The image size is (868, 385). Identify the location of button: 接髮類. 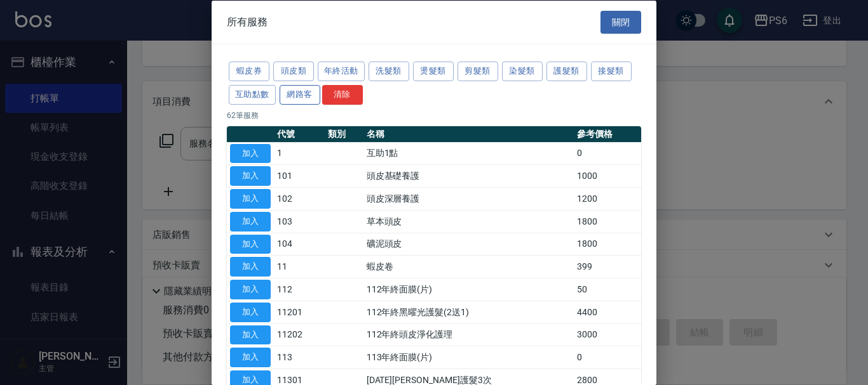
(611, 71).